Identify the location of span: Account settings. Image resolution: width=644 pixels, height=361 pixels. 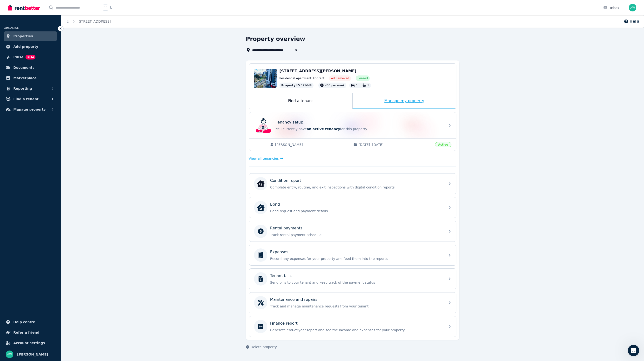
(29, 343).